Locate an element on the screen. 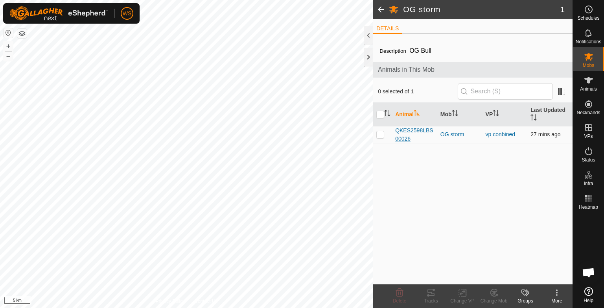 The height and width of the screenshot is (308, 604). span: Status is located at coordinates (589, 160).